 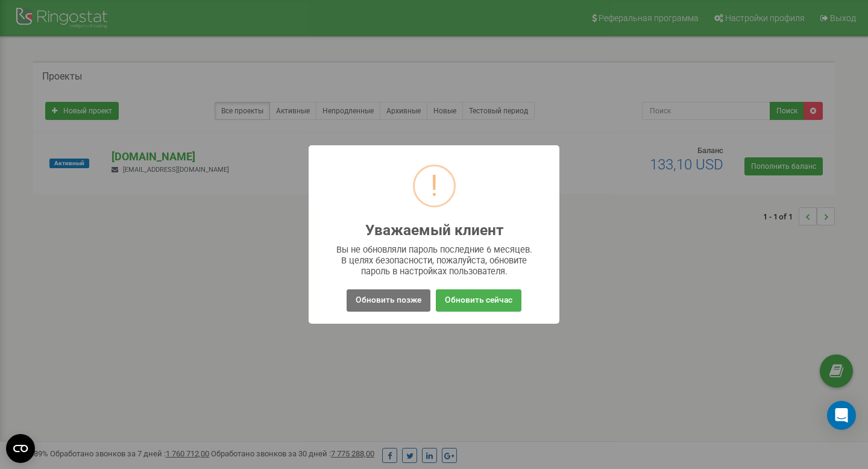 I want to click on button: Обновить сейчас, so click(x=478, y=300).